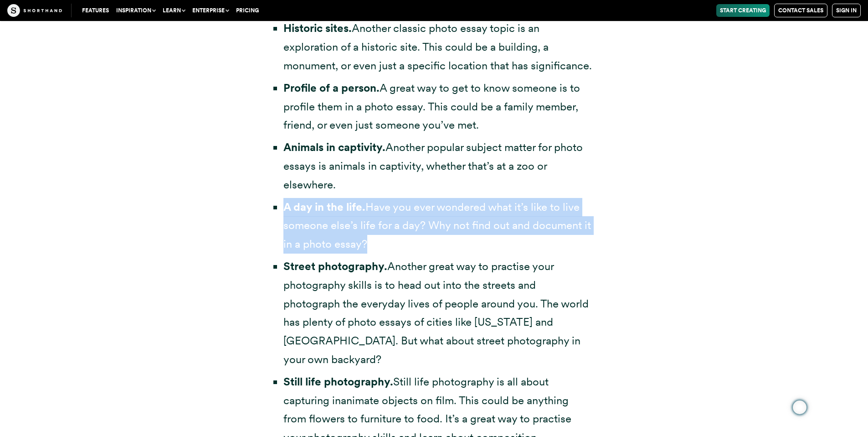 The width and height of the screenshot is (868, 437). I want to click on li: Have you ever wondered what it’s like to live someone else’s life for a day? Why not find out and..., so click(438, 225).